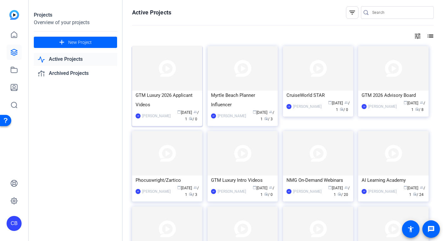  Describe the element at coordinates (400, 13) in the screenshot. I see `input: Search` at that location.